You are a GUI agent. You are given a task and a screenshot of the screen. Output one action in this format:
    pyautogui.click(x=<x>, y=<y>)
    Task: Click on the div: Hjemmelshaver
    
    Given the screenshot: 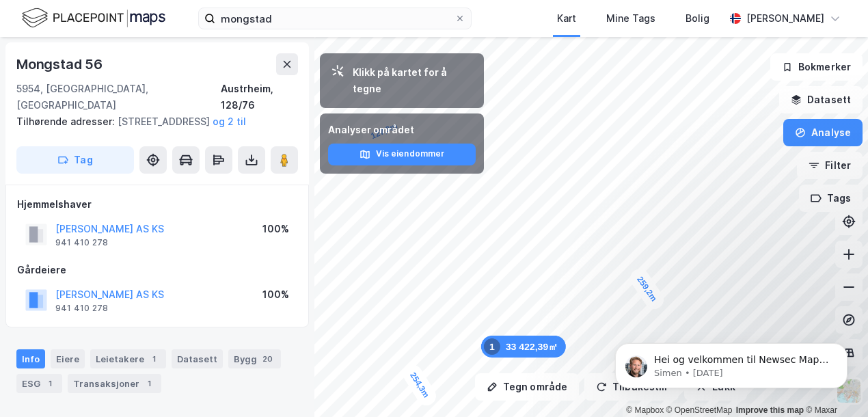 What is the action you would take?
    pyautogui.click(x=157, y=205)
    